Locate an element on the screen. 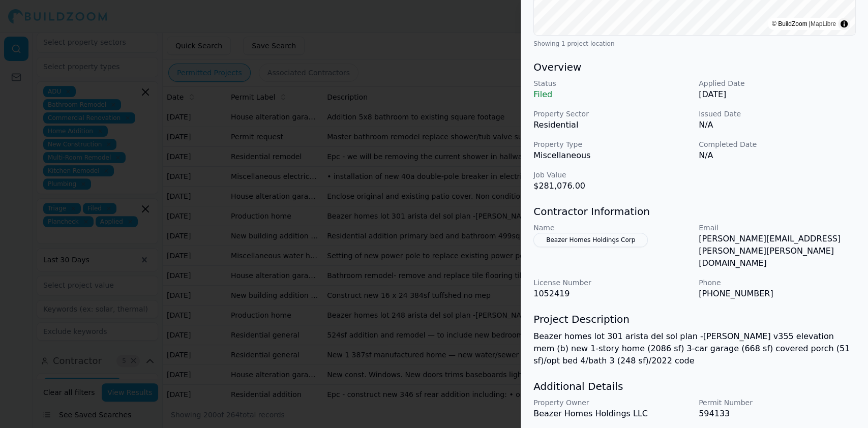  p: Residential is located at coordinates (612, 125).